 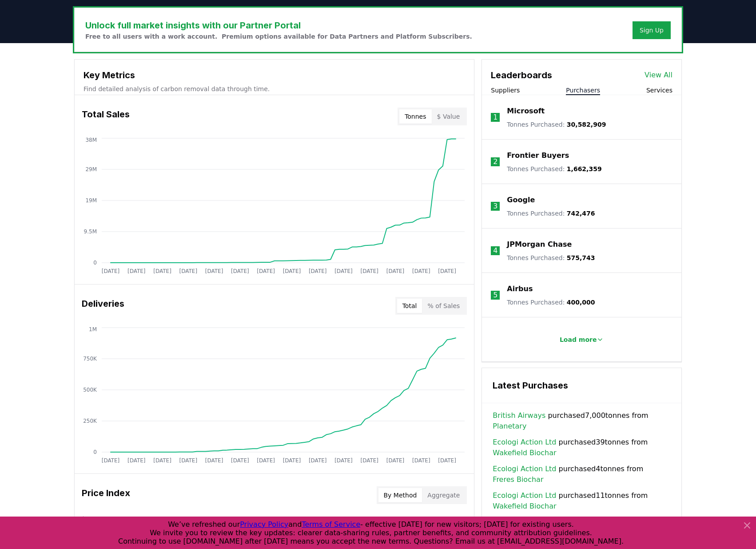 I want to click on button: By Method, so click(x=400, y=496).